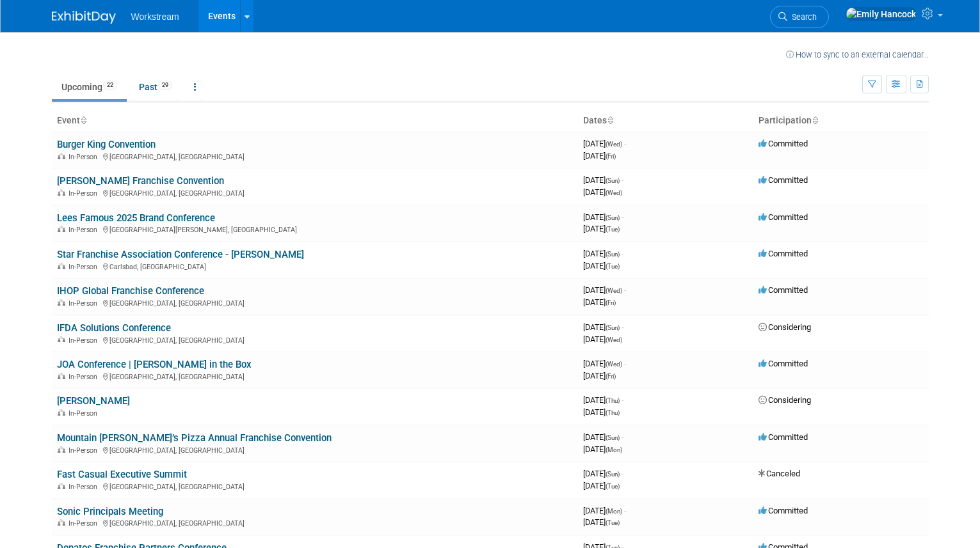 Image resolution: width=980 pixels, height=548 pixels. What do you see at coordinates (131, 291) in the screenshot?
I see `a: IHOP Global Franchise Conference` at bounding box center [131, 291].